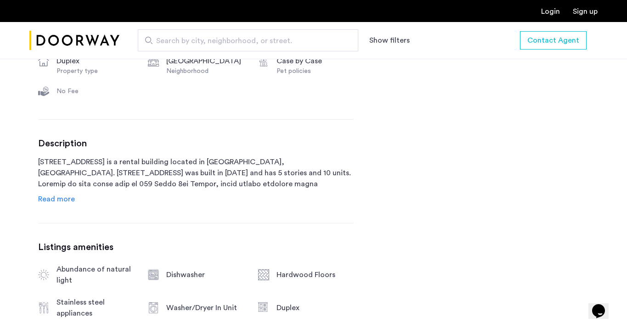  I want to click on span: Search by city, neighborhood, or street., so click(244, 41).